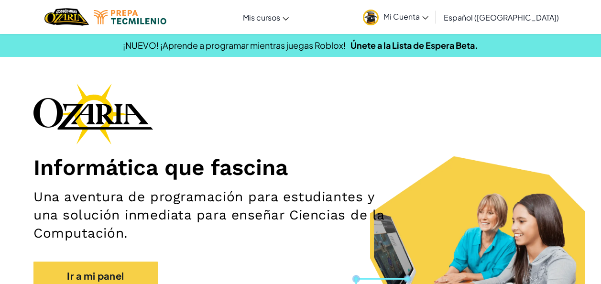 The image size is (601, 284). Describe the element at coordinates (67, 17) in the screenshot. I see `img: Home` at that location.